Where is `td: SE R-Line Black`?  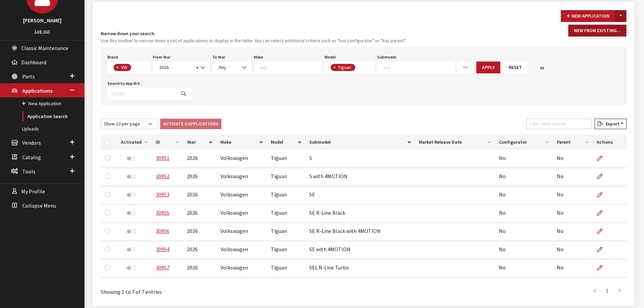 td: SE R-Line Black is located at coordinates (360, 214).